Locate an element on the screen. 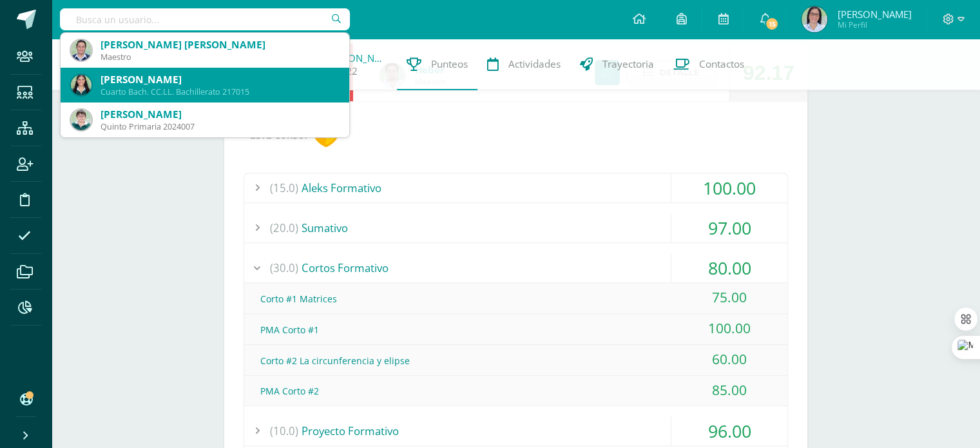 This screenshot has width=980, height=448. a: Contactos is located at coordinates (709, 65).